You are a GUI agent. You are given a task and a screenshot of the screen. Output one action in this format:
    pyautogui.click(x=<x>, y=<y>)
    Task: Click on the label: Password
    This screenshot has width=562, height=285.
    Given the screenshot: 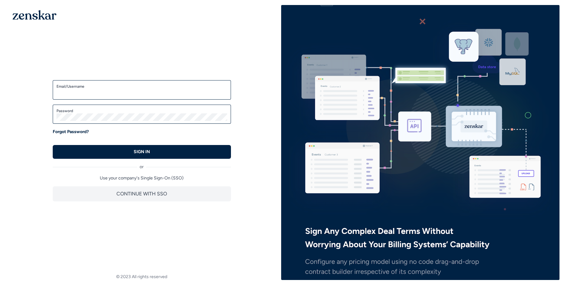 What is the action you would take?
    pyautogui.click(x=142, y=111)
    